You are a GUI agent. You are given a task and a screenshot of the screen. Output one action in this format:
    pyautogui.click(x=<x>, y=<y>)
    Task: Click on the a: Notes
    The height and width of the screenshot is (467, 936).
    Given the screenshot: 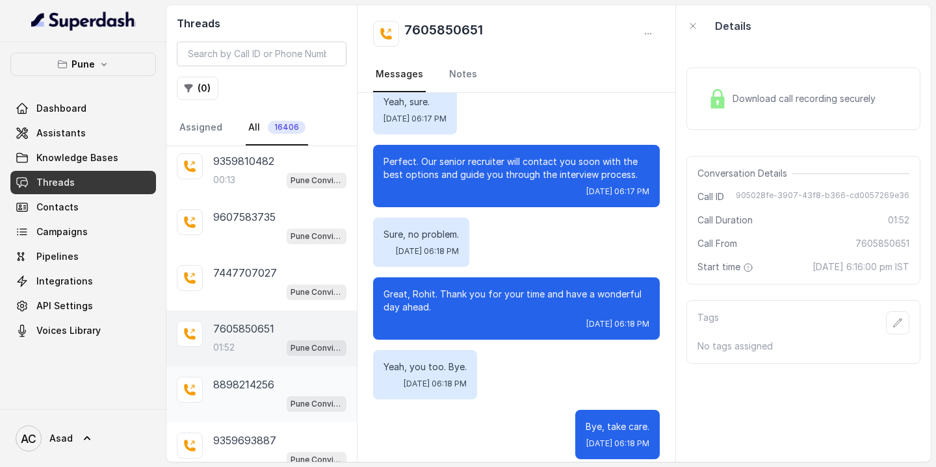 What is the action you would take?
    pyautogui.click(x=463, y=75)
    